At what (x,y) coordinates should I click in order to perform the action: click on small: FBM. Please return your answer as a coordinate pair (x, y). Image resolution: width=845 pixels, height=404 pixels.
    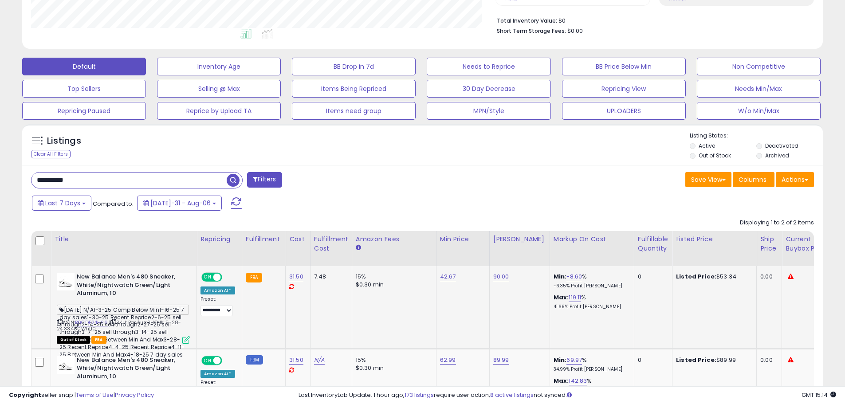
    Looking at the image, I should click on (254, 360).